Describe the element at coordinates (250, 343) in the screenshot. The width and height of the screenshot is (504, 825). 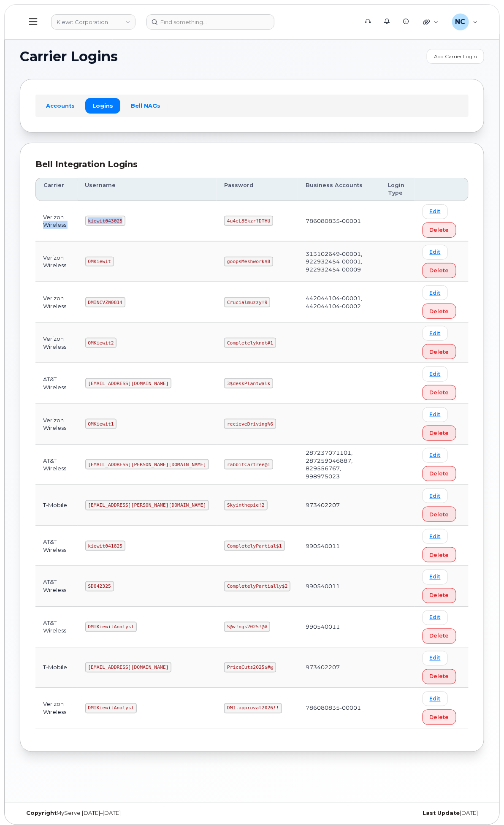
I see `code: Completelyknot#1` at that location.